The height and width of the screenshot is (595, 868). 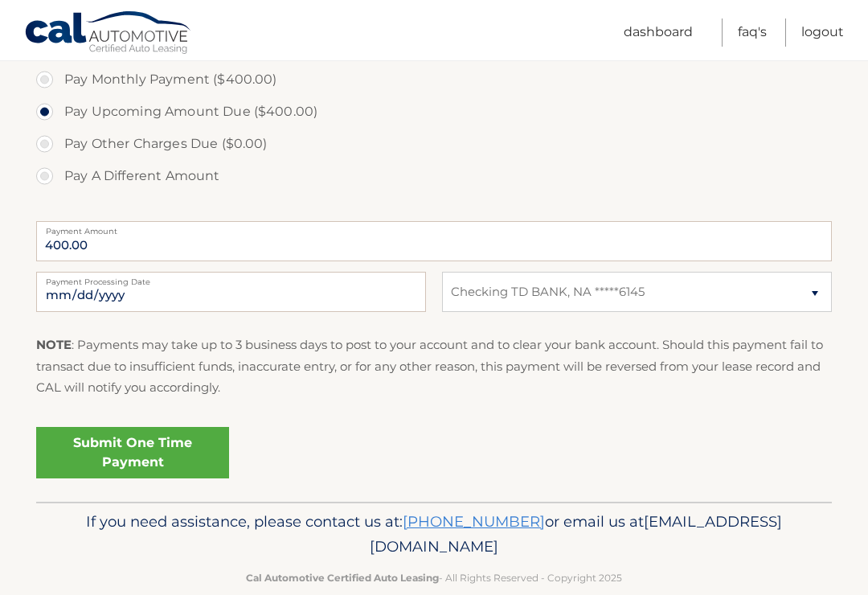 I want to click on label: Payment Processing Date, so click(x=230, y=278).